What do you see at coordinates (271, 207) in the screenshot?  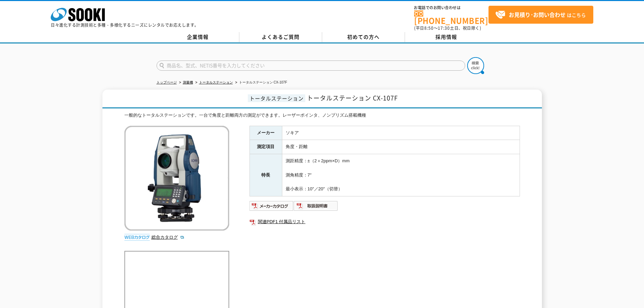 I see `a: メーカーカタログ` at bounding box center [271, 207].